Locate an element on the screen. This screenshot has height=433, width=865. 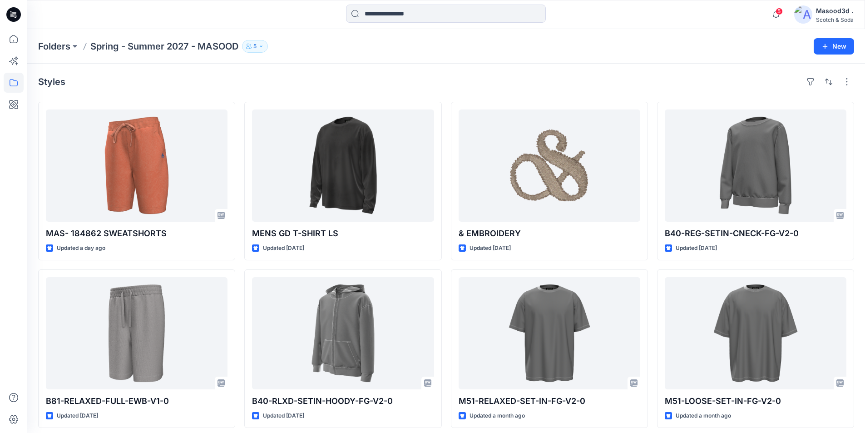
a: B40-RLXD-SETIN-HOODY-FG-V2-0 is located at coordinates (343, 333).